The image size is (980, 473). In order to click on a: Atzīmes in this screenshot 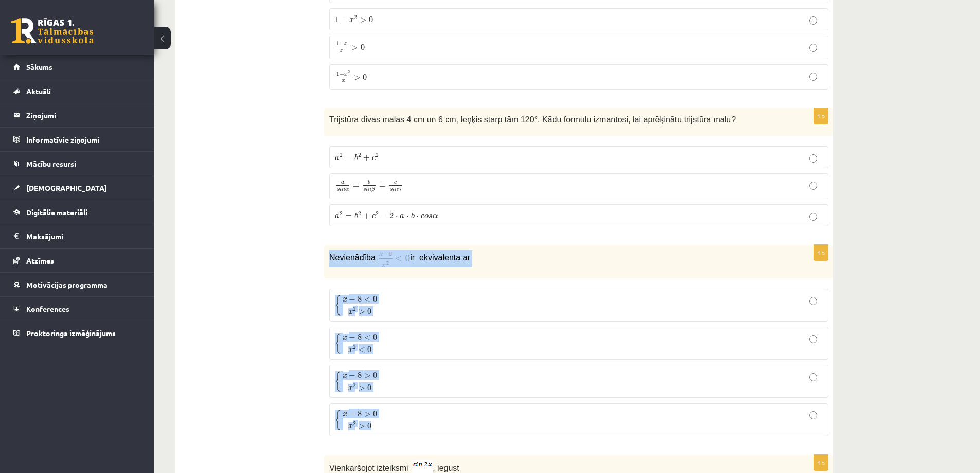, I will do `click(77, 261)`.